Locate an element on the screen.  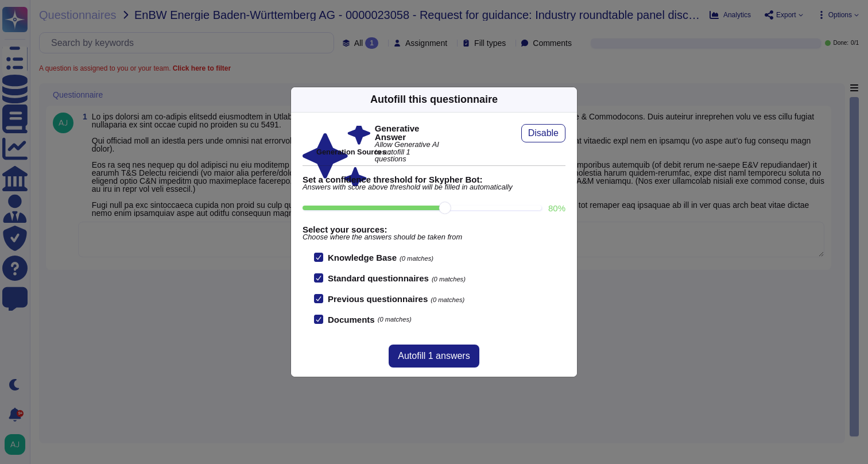
b: Set a confidence threshold for Skypher Bot: is located at coordinates (434, 179).